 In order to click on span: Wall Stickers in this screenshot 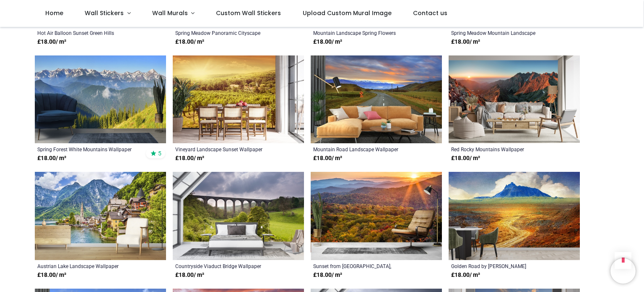, I will do `click(104, 13)`.